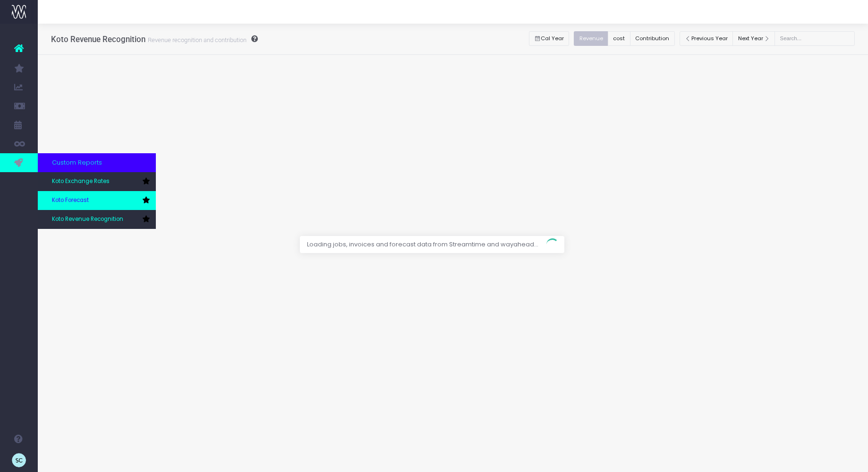 Image resolution: width=868 pixels, height=472 pixels. Describe the element at coordinates (422, 245) in the screenshot. I see `span: Loading jobs, invoices and forecast data from Streamtime and wayahead...` at that location.